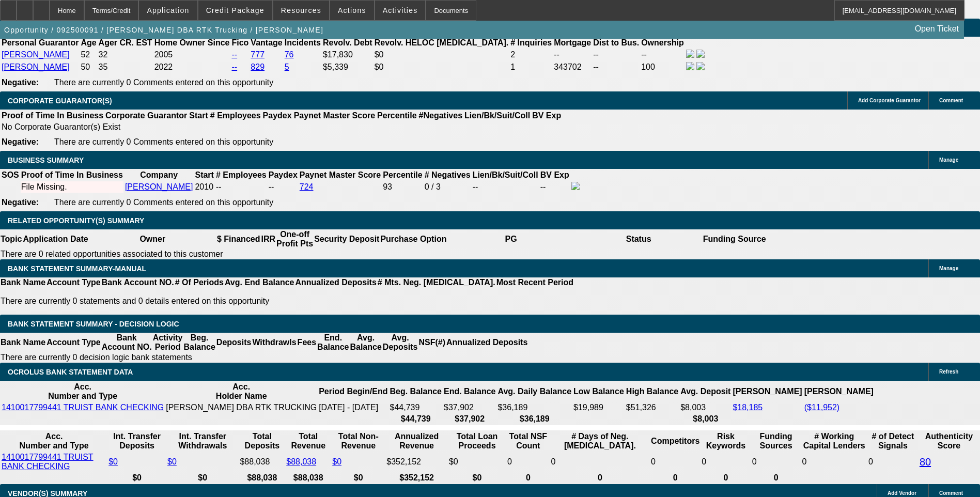 Image resolution: width=980 pixels, height=497 pixels. I want to click on th: Activity Period, so click(168, 343).